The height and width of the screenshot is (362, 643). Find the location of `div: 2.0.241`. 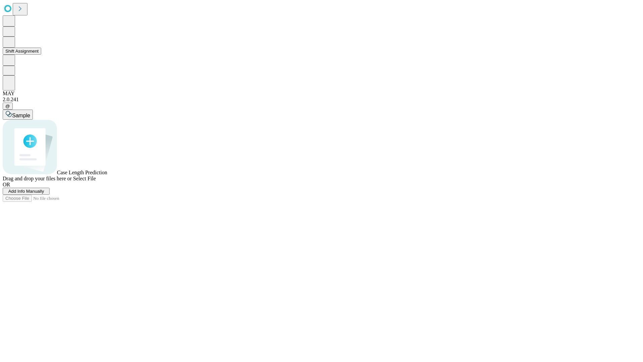

div: 2.0.241 is located at coordinates (321, 99).